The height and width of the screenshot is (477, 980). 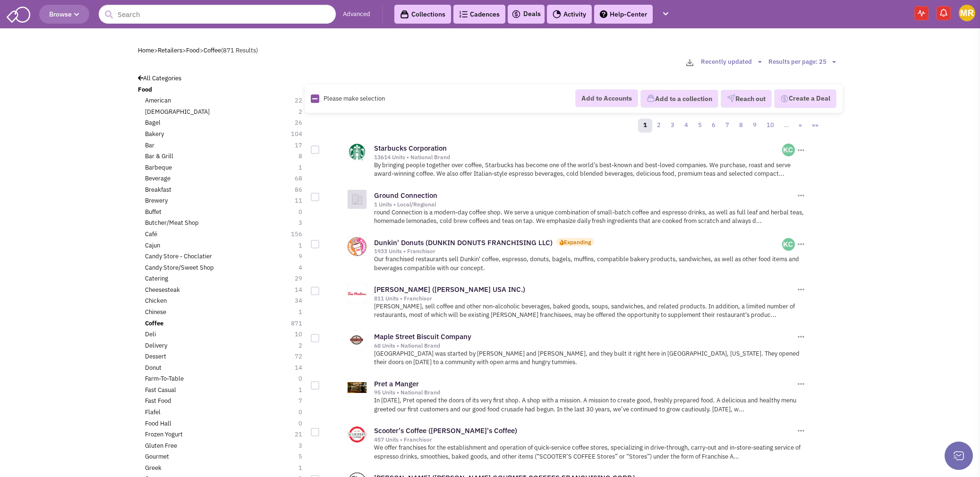 I want to click on a: Farm-To-Table, so click(x=164, y=379).